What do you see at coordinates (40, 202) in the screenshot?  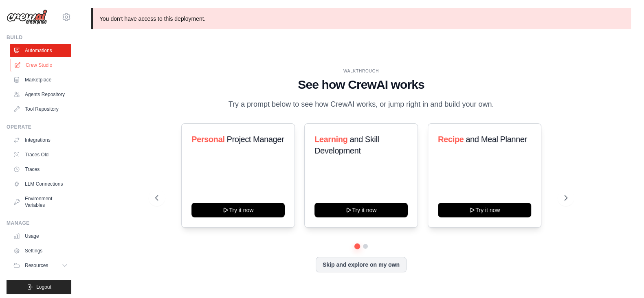 I see `a: Environment Variables` at bounding box center [40, 202].